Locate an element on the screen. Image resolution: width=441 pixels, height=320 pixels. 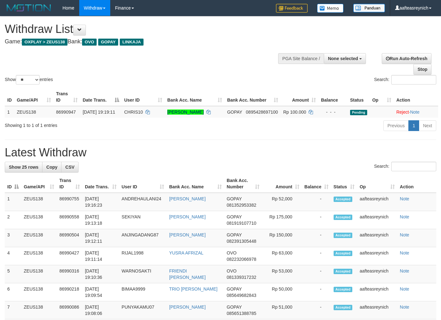
label: Show entries is located at coordinates (29, 80).